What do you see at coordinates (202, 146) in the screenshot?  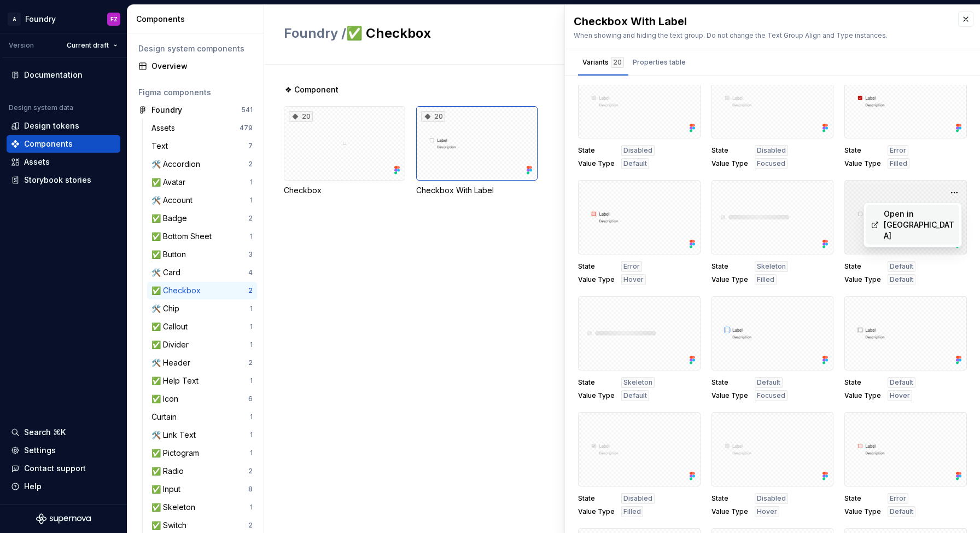 I see `a: Text7` at bounding box center [202, 146].